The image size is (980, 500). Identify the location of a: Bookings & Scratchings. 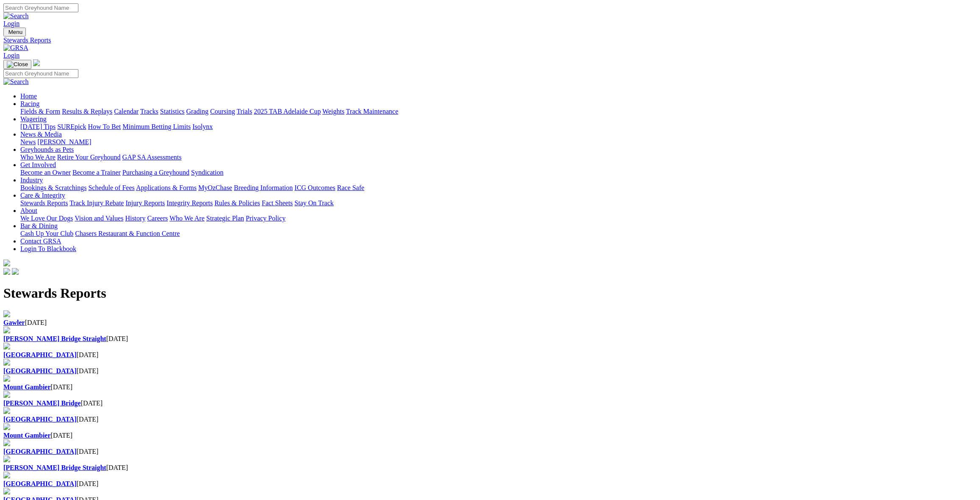
(54, 188).